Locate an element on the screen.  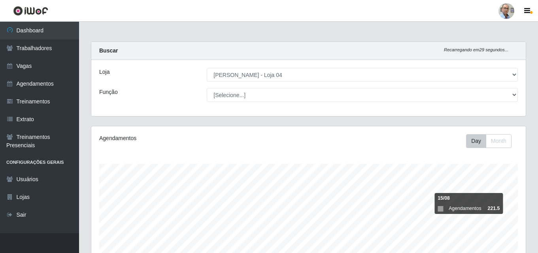
div: Agendamentos is located at coordinates (183, 138).